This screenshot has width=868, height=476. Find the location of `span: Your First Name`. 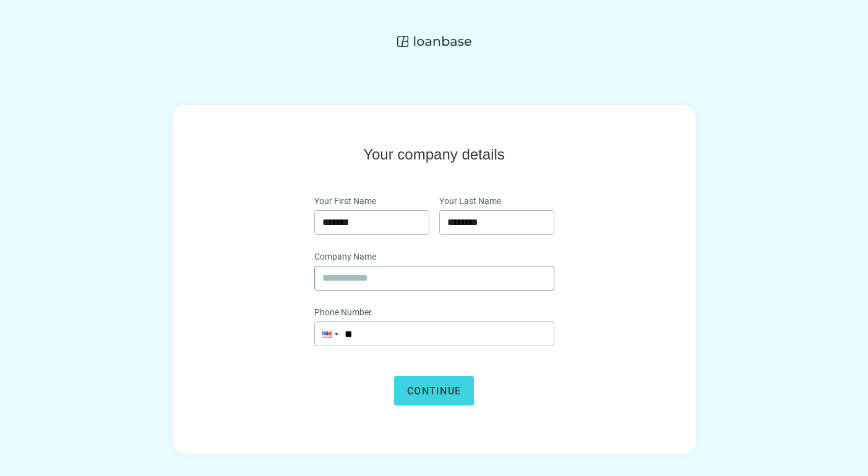

span: Your First Name is located at coordinates (345, 201).